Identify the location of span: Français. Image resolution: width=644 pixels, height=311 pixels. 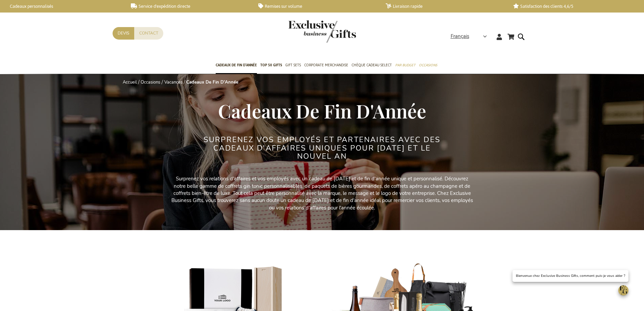
(460, 36).